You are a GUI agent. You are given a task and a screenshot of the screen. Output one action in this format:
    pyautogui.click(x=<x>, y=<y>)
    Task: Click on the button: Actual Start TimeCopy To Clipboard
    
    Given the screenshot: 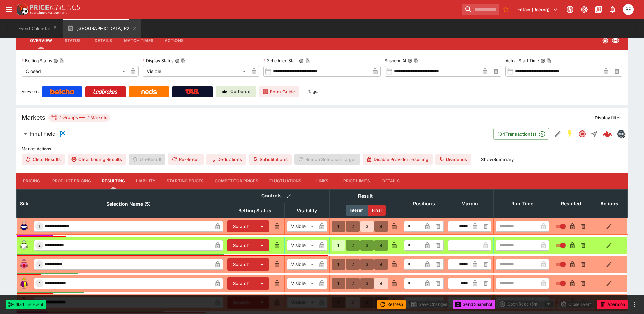 What is the action you would take?
    pyautogui.click(x=543, y=61)
    